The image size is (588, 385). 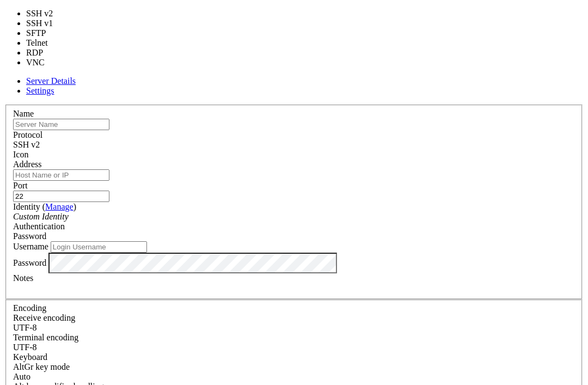 I want to click on span: SSH v2, so click(x=26, y=145).